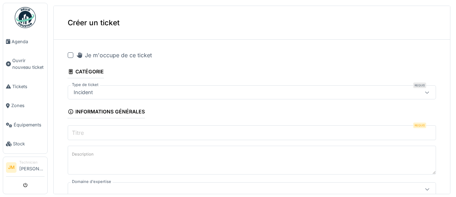 The image size is (456, 197). Describe the element at coordinates (114, 55) in the screenshot. I see `div: Je m'occupe de ce ticket` at that location.